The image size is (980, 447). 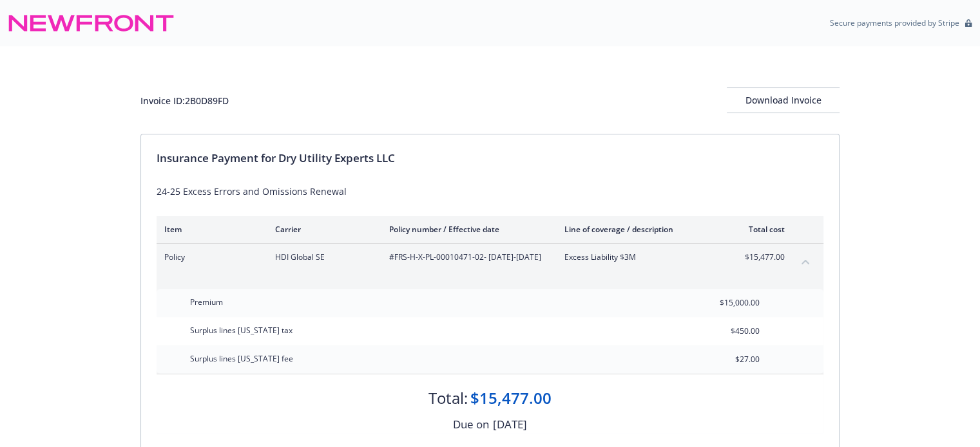 What do you see at coordinates (760, 257) in the screenshot?
I see `span: $15,477.00` at bounding box center [760, 257].